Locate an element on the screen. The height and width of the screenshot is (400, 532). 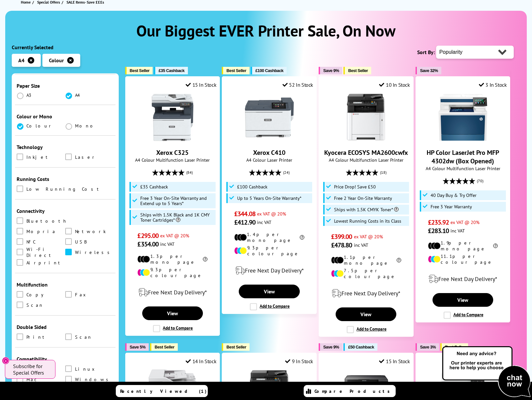
span: Sort By: is located at coordinates (426, 52).